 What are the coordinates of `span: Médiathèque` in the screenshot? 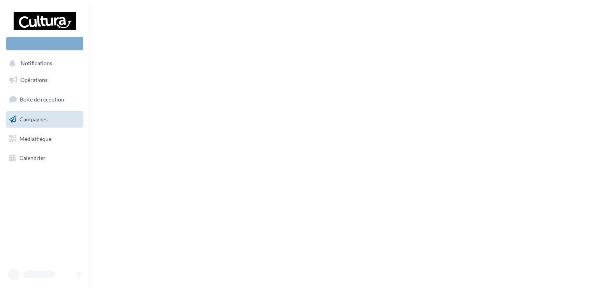 It's located at (35, 138).